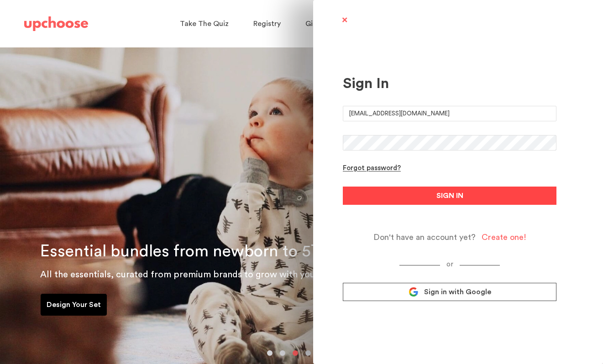 The height and width of the screenshot is (364, 603). Describe the element at coordinates (450, 196) in the screenshot. I see `button: SIGN IN` at that location.